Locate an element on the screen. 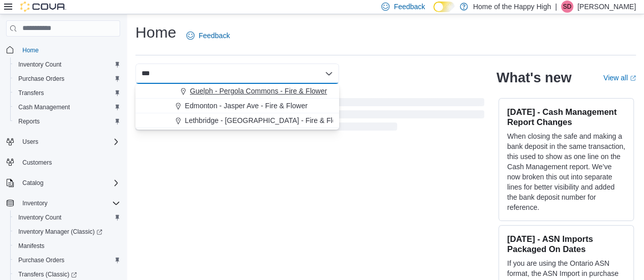  h1: Home is located at coordinates (156, 33).